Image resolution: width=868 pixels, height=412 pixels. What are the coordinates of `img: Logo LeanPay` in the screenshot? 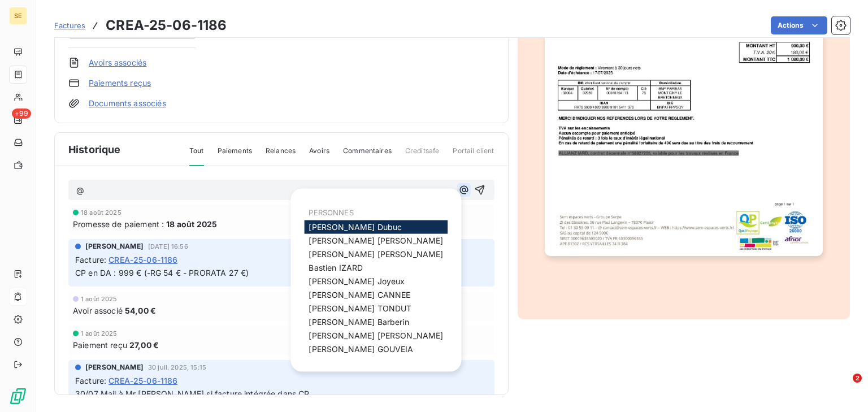 It's located at (18, 396).